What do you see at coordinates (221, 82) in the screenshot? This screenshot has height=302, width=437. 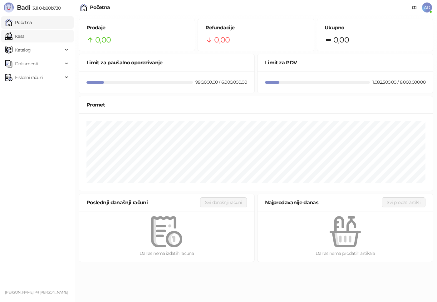 I see `div: 990.000,00 / 6.000.000,00` at bounding box center [221, 82].